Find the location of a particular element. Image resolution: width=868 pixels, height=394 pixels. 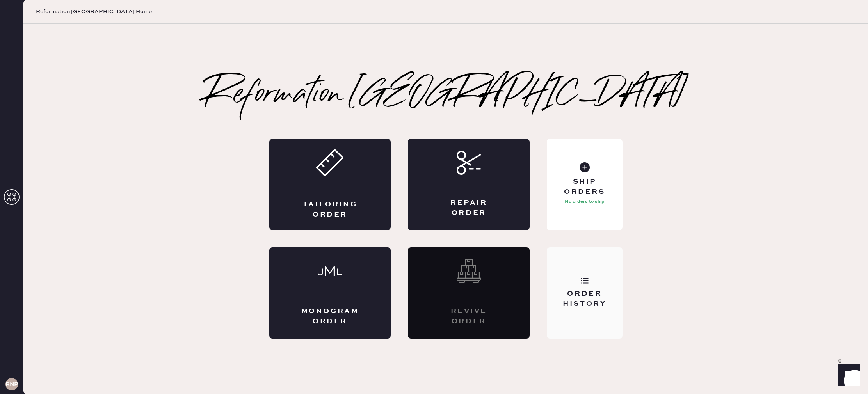

div: Ship Orders is located at coordinates (584, 187).